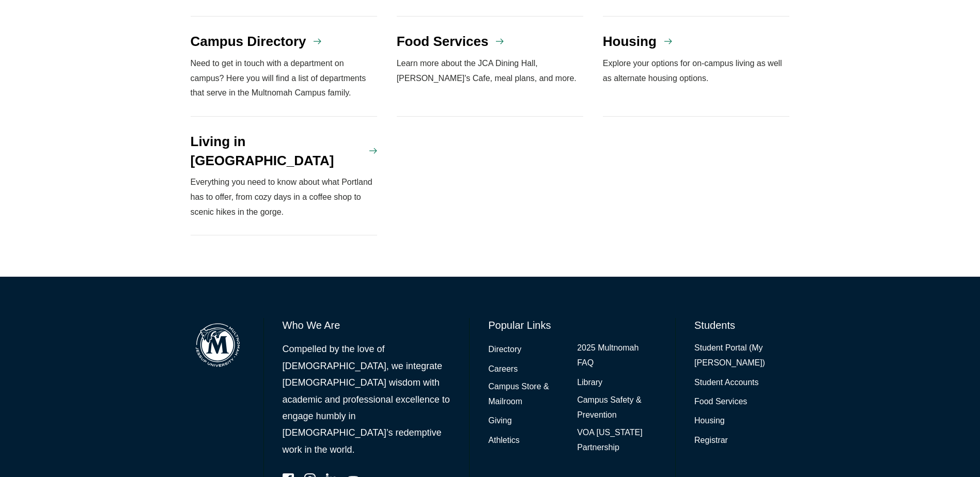 The image size is (980, 477). I want to click on a: Athletics, so click(504, 441).